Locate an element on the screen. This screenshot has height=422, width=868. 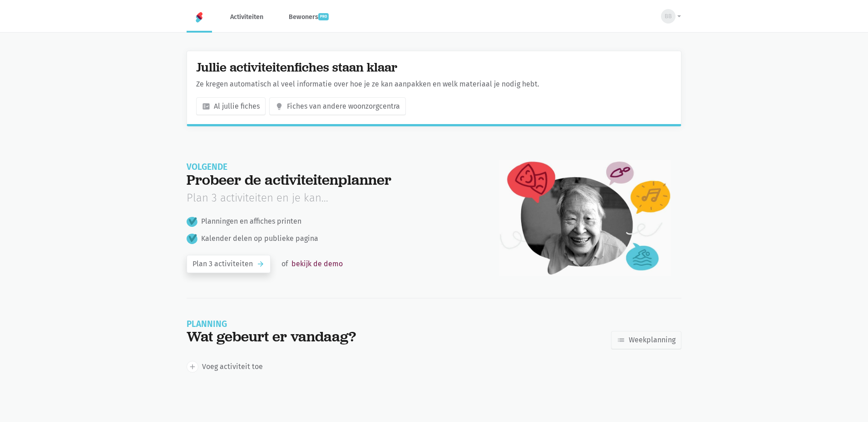
a: Activiteiten is located at coordinates (246, 17).